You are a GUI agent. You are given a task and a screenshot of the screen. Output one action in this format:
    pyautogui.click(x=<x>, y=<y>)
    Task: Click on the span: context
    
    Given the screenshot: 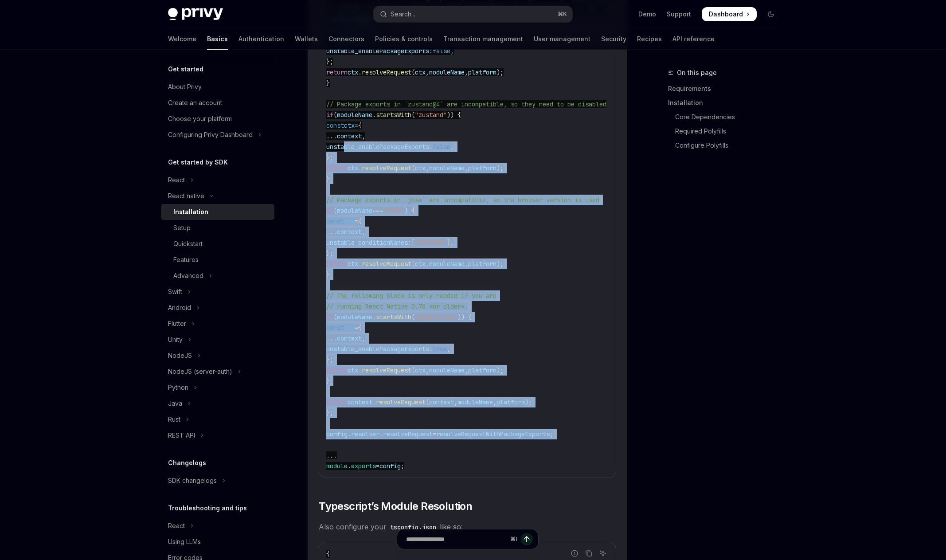 What is the action you would take?
    pyautogui.click(x=349, y=338)
    